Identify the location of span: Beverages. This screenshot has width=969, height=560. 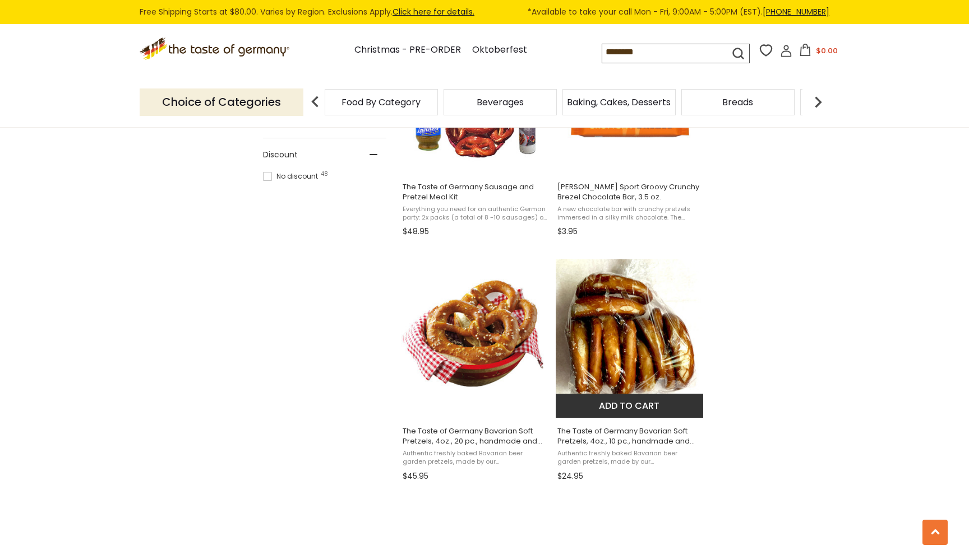
(500, 102).